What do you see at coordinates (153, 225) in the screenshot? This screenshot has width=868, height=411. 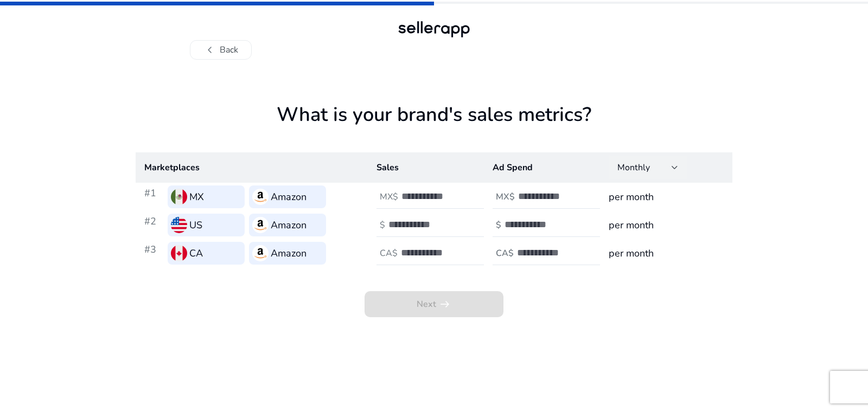 I see `h3: #2` at bounding box center [153, 225].